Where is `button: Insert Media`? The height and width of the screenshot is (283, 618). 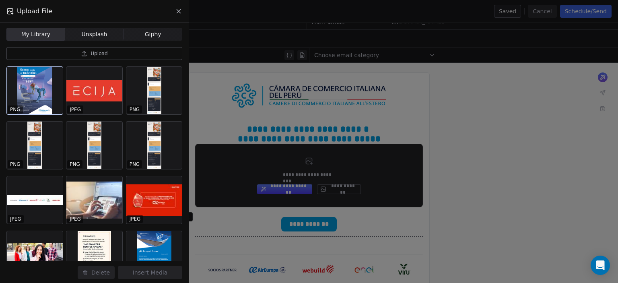 button: Insert Media is located at coordinates (150, 272).